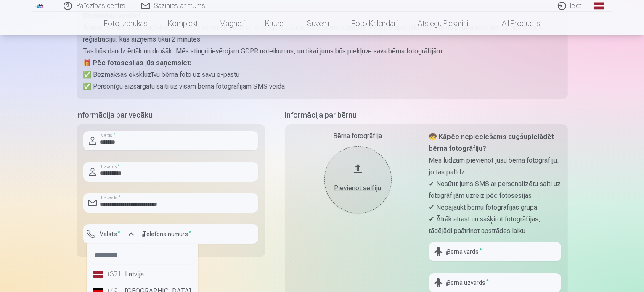  I want to click on h5: Informācija par vecāku, so click(171, 115).